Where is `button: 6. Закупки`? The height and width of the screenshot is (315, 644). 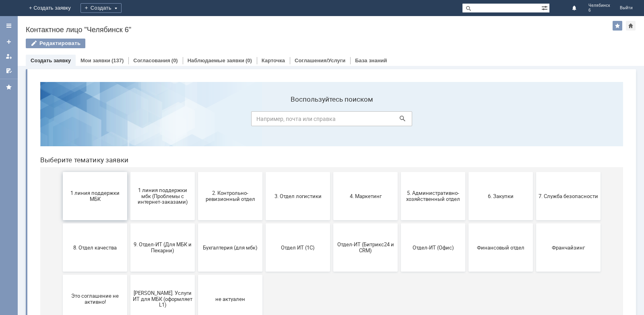 button: 6. Закупки is located at coordinates (467, 121).